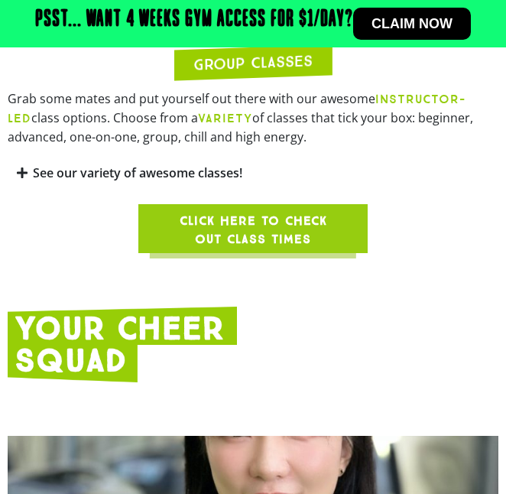  Describe the element at coordinates (253, 63) in the screenshot. I see `h2: GROUP CLASSES` at that location.